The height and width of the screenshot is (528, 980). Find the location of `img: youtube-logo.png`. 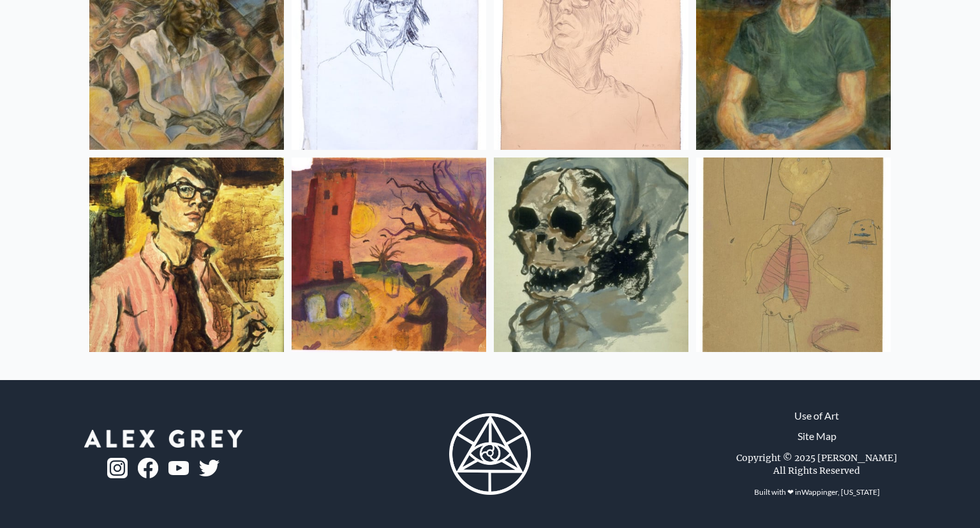

img: youtube-logo.png is located at coordinates (179, 468).